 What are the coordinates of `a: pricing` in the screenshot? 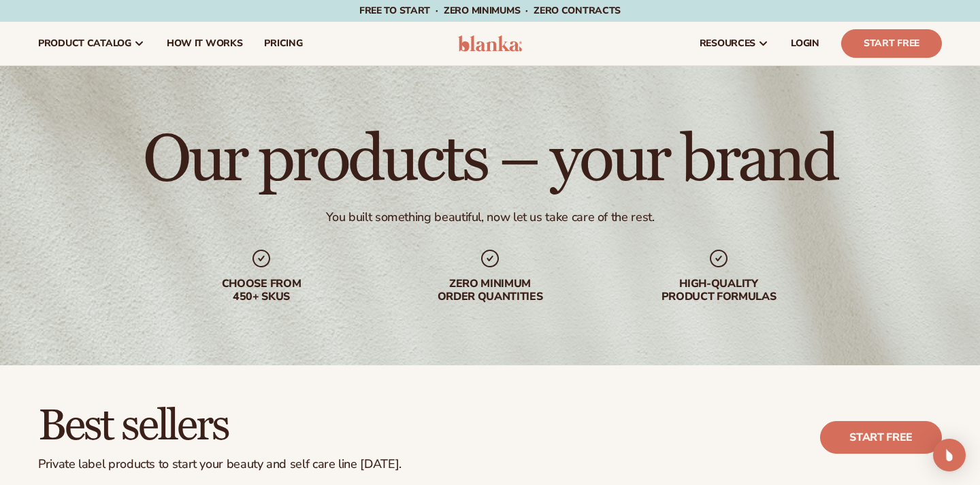 It's located at (283, 44).